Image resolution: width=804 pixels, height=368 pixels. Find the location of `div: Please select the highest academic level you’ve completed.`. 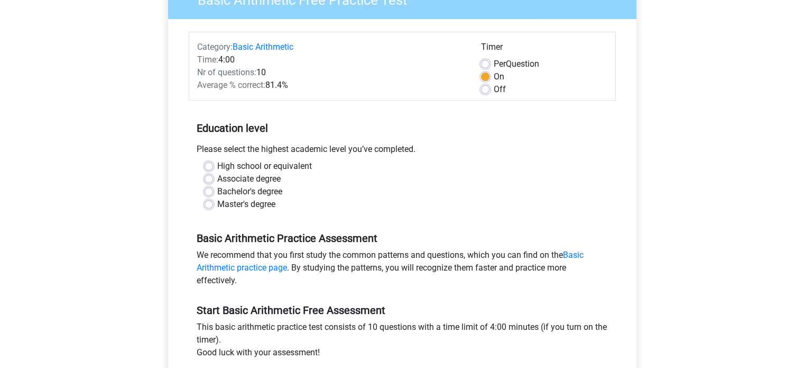

div: Please select the highest academic level you’ve completed. is located at coordinates (402, 151).